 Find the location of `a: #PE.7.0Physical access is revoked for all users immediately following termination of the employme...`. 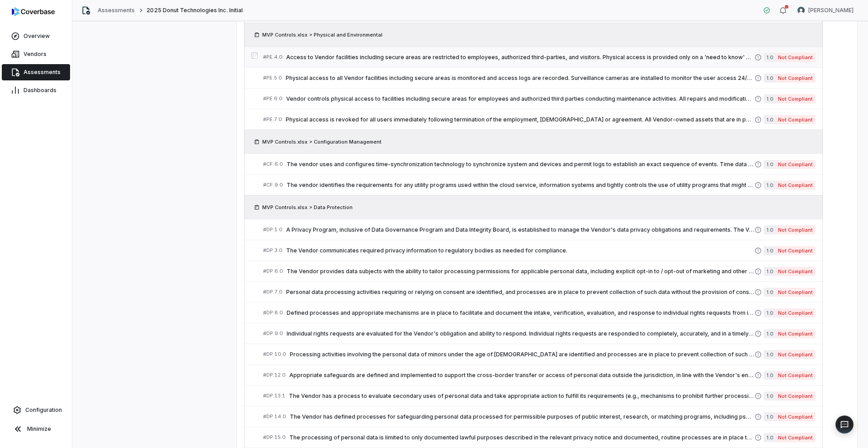

a: #PE.7.0Physical access is revoked for all users immediately following termination of the employme... is located at coordinates (539, 119).